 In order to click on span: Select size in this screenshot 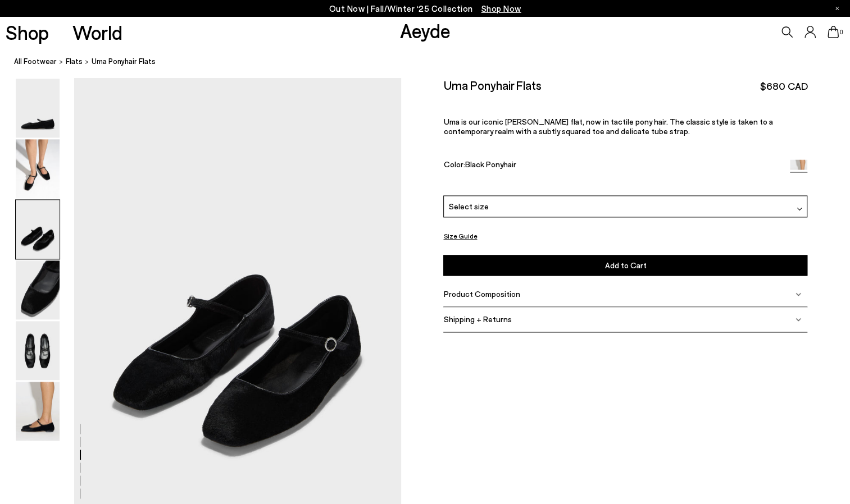, I will do `click(468, 206)`.